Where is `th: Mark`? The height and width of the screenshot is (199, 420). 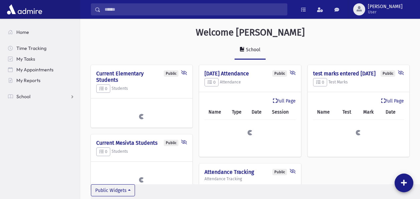 th: Mark is located at coordinates (371, 112).